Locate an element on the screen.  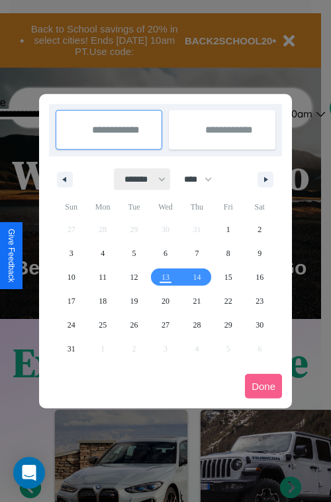
span: 2 is located at coordinates (260, 229).